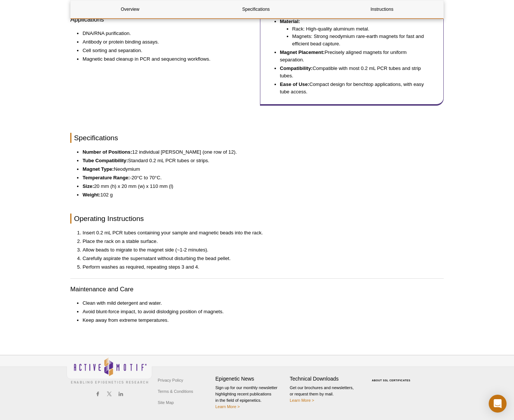 The height and width of the screenshot is (420, 514). Describe the element at coordinates (354, 88) in the screenshot. I see `li: Compact design for benchtop applications, with easy tube access.` at that location.